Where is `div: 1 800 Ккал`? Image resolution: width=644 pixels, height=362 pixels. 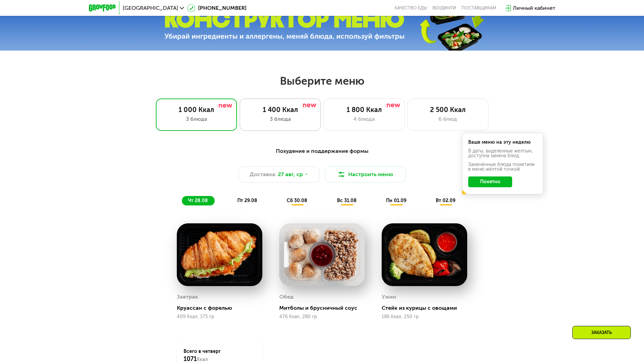 div: 1 800 Ккал is located at coordinates (364, 109).